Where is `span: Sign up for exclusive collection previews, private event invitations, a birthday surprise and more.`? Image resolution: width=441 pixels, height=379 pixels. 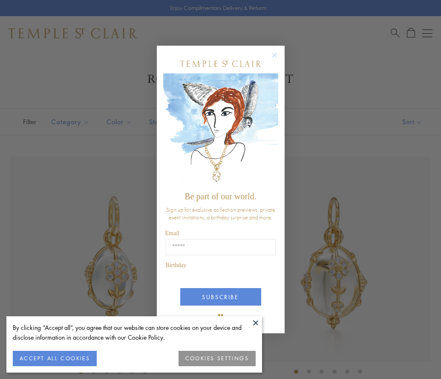 span: Sign up for exclusive collection previews, private event invitations, a birthday surprise and more. is located at coordinates (221, 213).